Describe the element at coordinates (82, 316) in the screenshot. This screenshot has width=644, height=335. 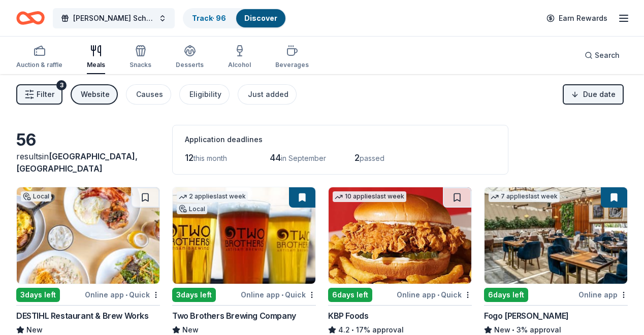
I see `div: DESTIHL Restaurant & Brew Works` at that location.